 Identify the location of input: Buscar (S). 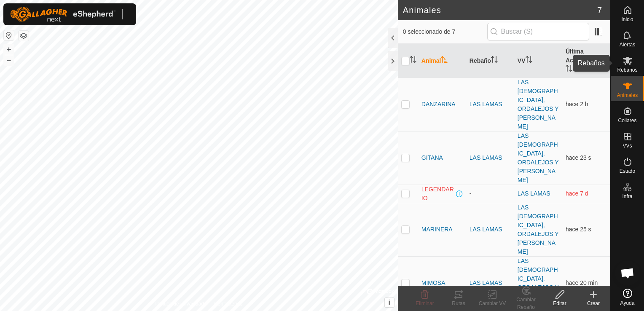
(538, 31).